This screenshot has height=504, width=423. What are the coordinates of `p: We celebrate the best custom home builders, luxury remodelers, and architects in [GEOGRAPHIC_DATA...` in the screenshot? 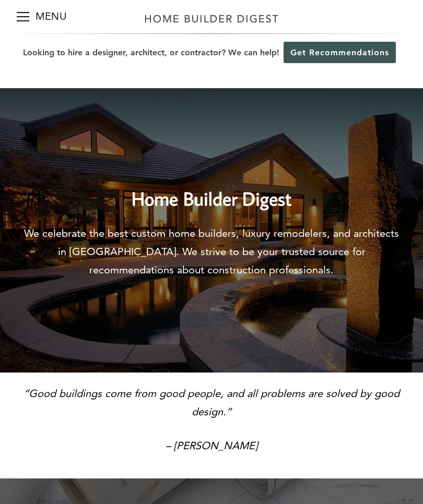 It's located at (211, 252).